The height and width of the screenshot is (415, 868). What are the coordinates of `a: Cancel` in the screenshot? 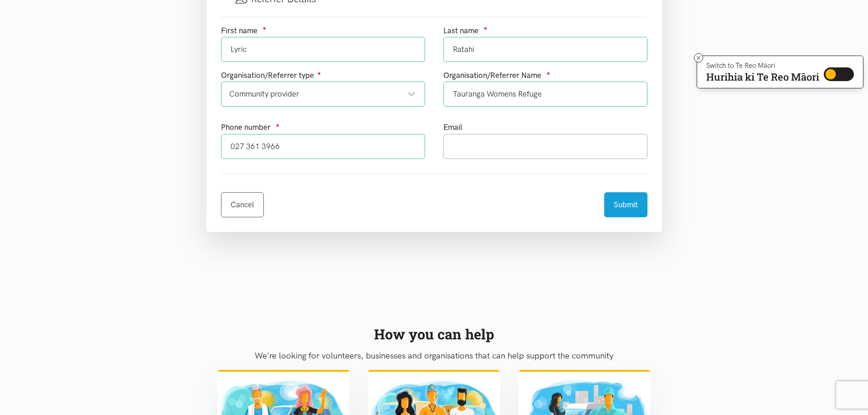 It's located at (242, 204).